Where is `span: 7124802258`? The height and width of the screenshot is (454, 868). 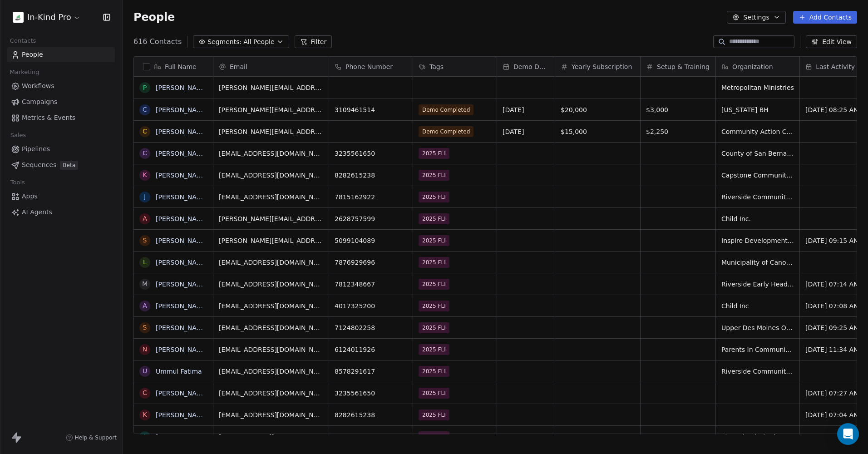 span: 7124802258 is located at coordinates (371, 328).